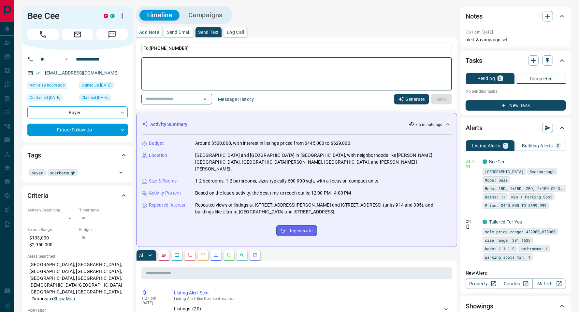 The image size is (579, 312). What do you see at coordinates (164, 256) in the screenshot?
I see `svg: Notes` at bounding box center [164, 256].